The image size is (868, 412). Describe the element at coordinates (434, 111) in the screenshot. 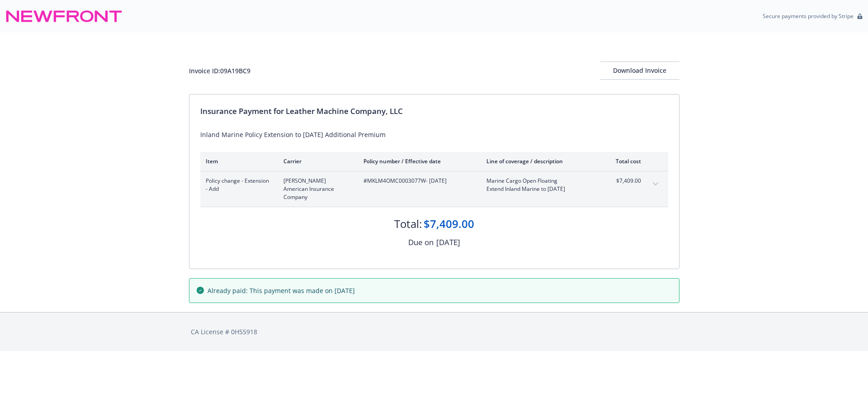

I see `div: Insurance Payment for Leather Machine Company, LLC` at that location.